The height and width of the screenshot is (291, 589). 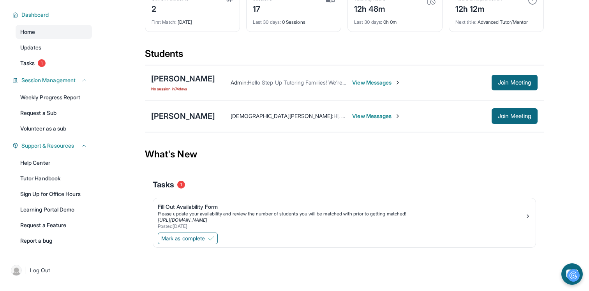 What do you see at coordinates (341, 207) in the screenshot?
I see `div: Fill Out Availability Form` at bounding box center [341, 207].